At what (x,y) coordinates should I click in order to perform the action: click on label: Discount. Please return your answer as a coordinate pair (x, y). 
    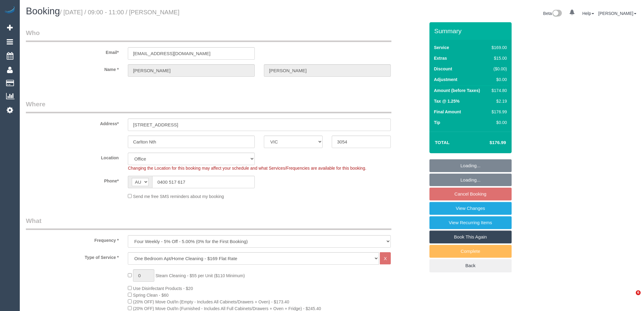
    Looking at the image, I should click on (443, 69).